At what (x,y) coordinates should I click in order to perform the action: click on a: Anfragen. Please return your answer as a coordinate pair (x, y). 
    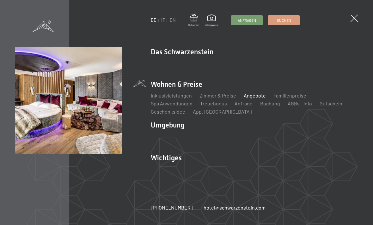
    Looking at the image, I should click on (247, 20).